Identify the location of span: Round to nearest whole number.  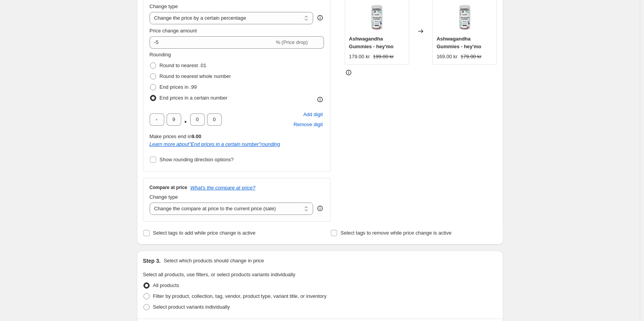
(195, 76).